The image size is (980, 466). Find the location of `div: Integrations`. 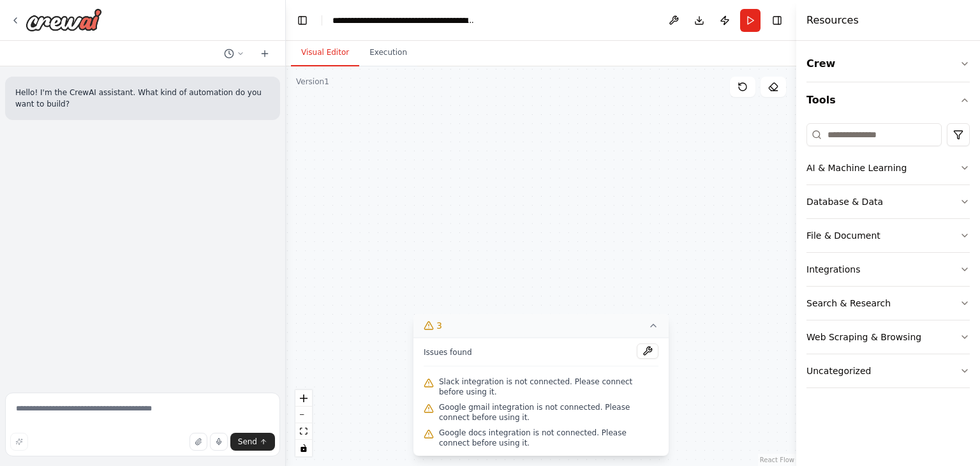

div: Integrations is located at coordinates (833, 269).